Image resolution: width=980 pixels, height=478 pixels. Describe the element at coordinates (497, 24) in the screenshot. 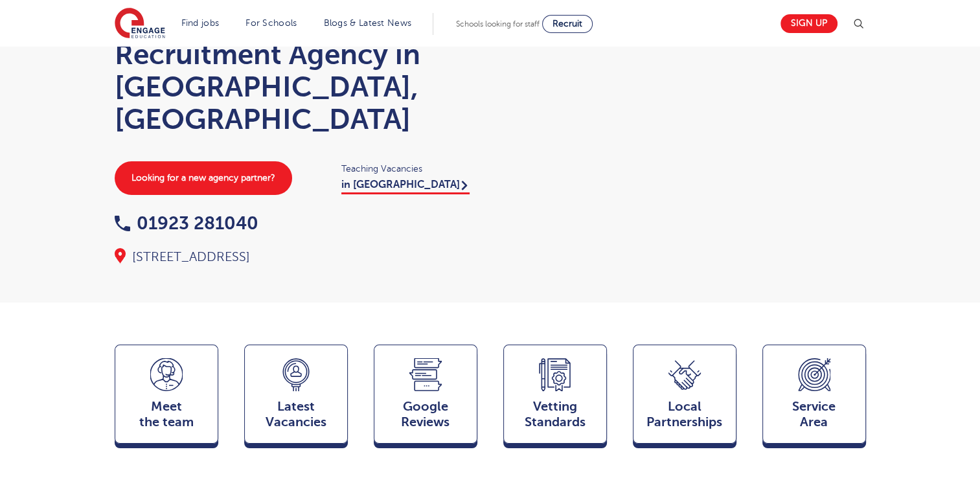

I see `span: Schools looking for staff` at that location.